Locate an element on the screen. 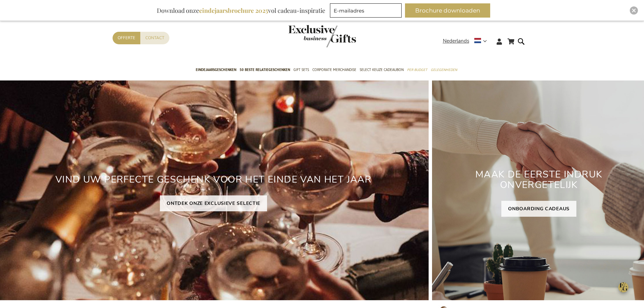 This screenshot has width=644, height=308. b: eindejaarsbrochure 2025 is located at coordinates (234, 11).